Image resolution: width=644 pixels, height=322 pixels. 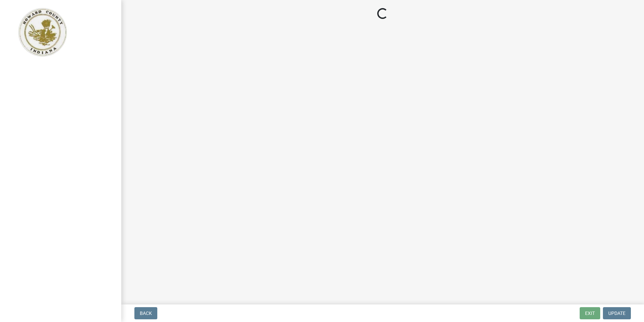 I want to click on span: Update, so click(x=617, y=313).